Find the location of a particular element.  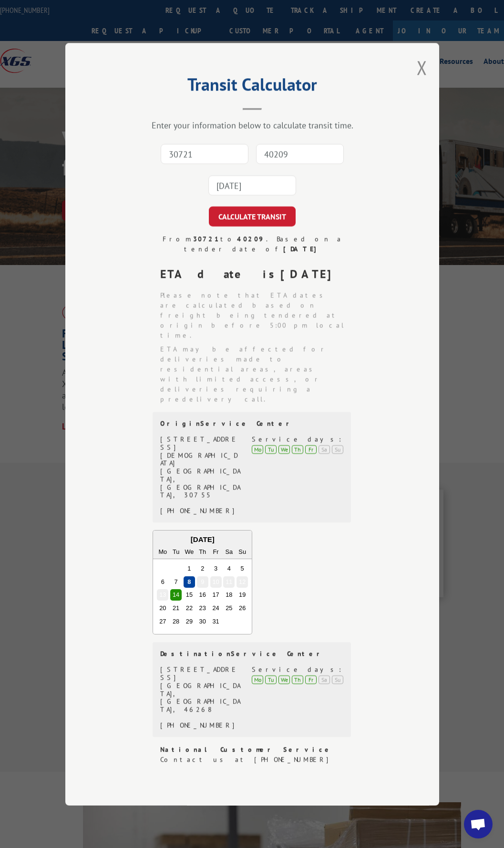

div: Choose Tuesday, October 7th, 2025 is located at coordinates (176, 582).